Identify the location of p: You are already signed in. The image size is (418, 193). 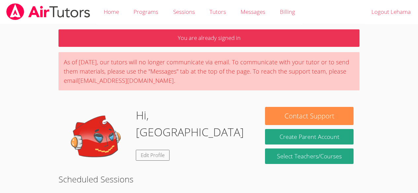
(209, 38).